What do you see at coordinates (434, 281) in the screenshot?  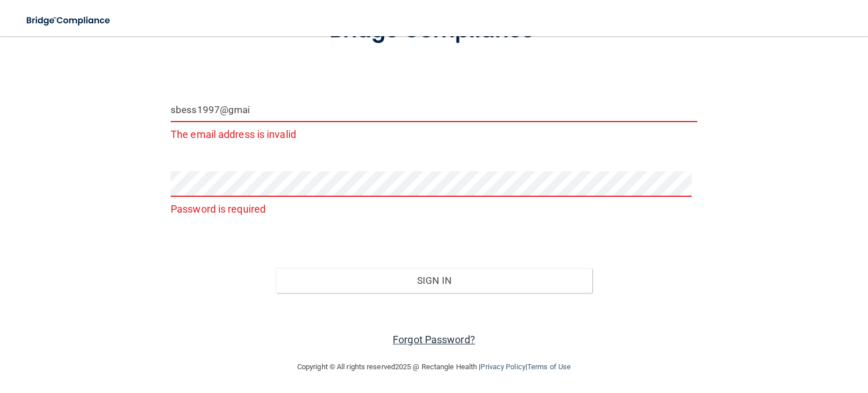 I see `button: Sign In` at bounding box center [434, 281].